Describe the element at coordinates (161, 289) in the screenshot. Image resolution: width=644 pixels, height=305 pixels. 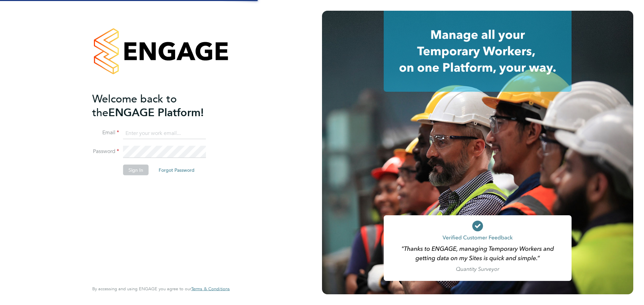
I see `span: By accessing and using ENGAGE you agree to our` at that location.